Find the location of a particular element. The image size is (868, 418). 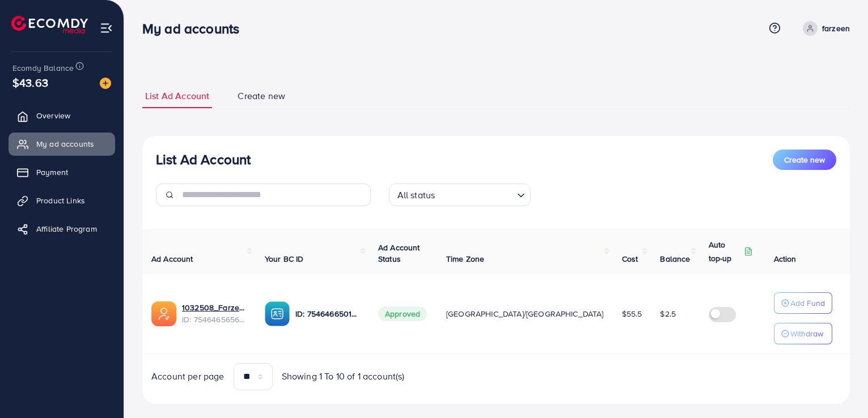

span: Showing 1 To 10 of 1 account(s) is located at coordinates (343, 376).